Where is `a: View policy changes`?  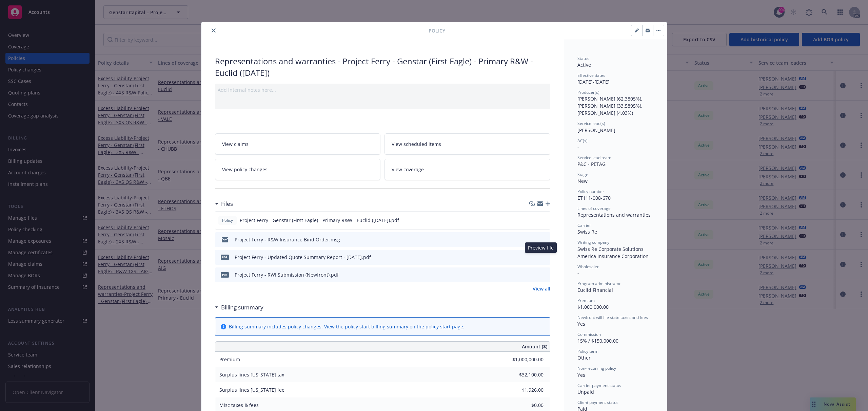
a: View policy changes is located at coordinates (298, 169).